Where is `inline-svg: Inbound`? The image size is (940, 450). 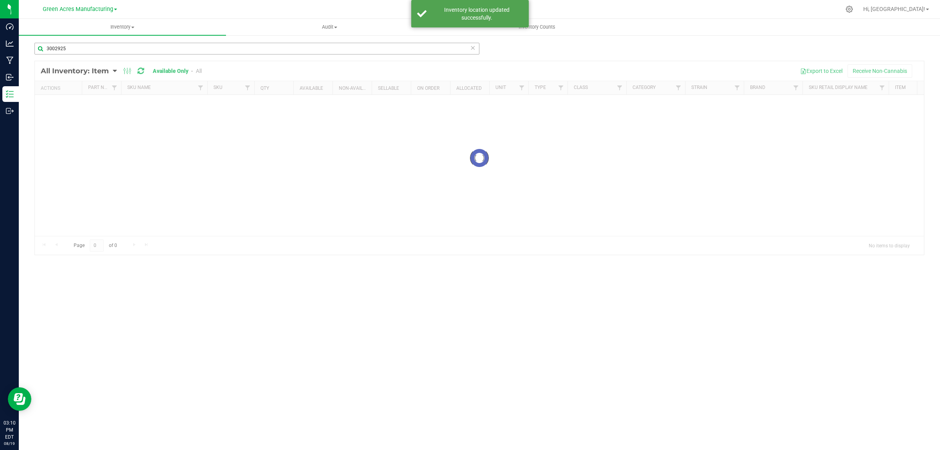 inline-svg: Inbound is located at coordinates (10, 77).